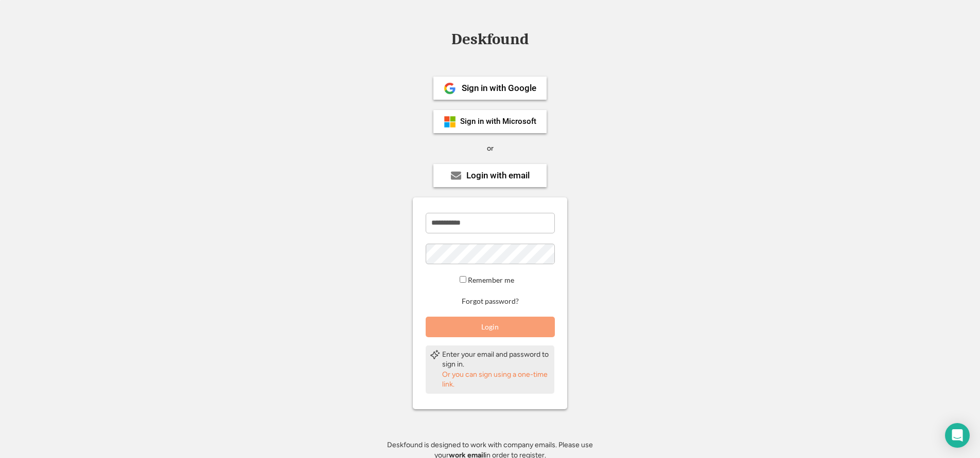 Image resolution: width=980 pixels, height=458 pixels. I want to click on div: Sign in with Google, so click(499, 88).